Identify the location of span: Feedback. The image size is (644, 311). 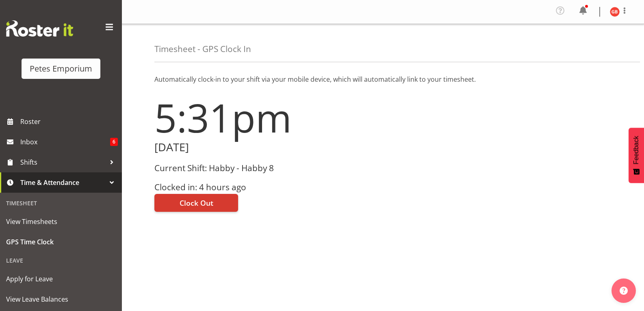
(636, 150).